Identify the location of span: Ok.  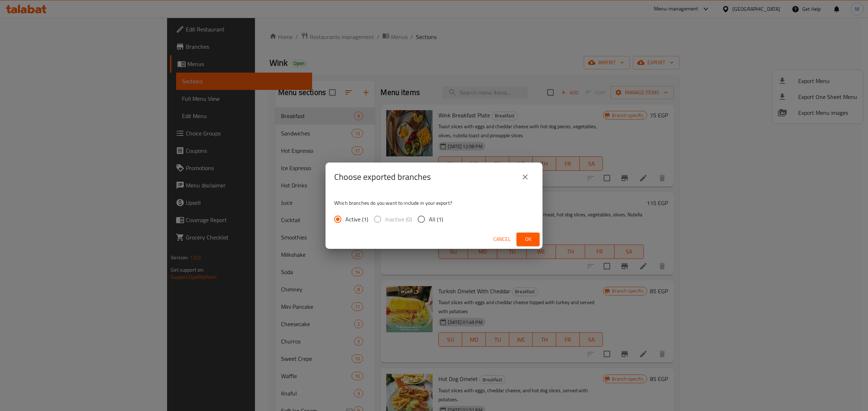
(528, 239).